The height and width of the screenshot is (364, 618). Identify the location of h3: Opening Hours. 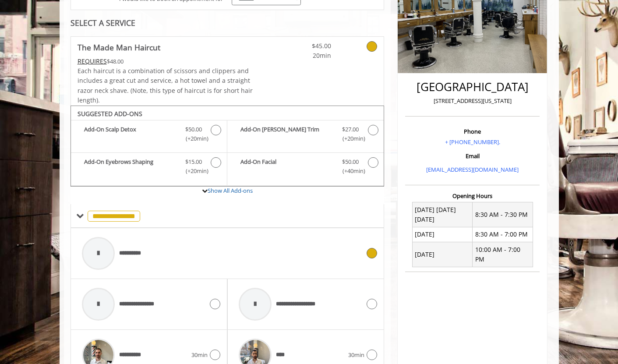
(472, 196).